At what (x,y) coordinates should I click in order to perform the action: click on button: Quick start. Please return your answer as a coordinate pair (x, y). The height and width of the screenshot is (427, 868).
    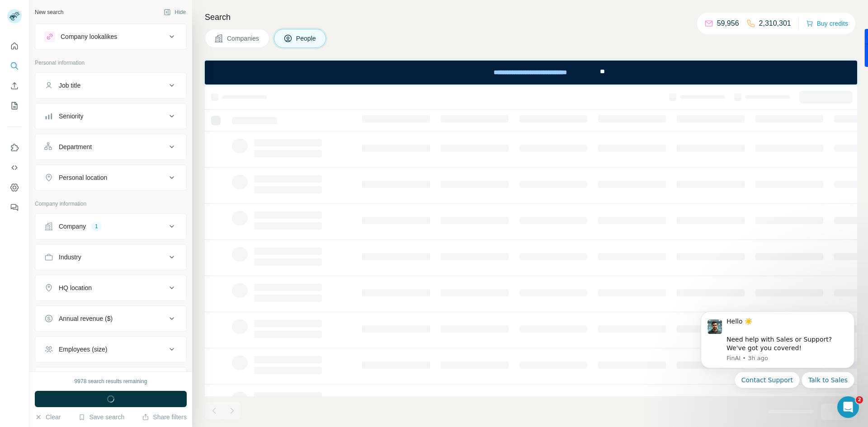
    Looking at the image, I should click on (15, 46).